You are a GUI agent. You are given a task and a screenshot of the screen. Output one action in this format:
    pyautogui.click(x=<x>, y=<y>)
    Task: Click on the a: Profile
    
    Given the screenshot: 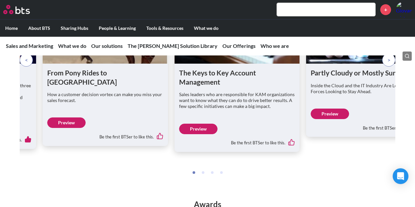 What is the action you would take?
    pyautogui.click(x=404, y=10)
    